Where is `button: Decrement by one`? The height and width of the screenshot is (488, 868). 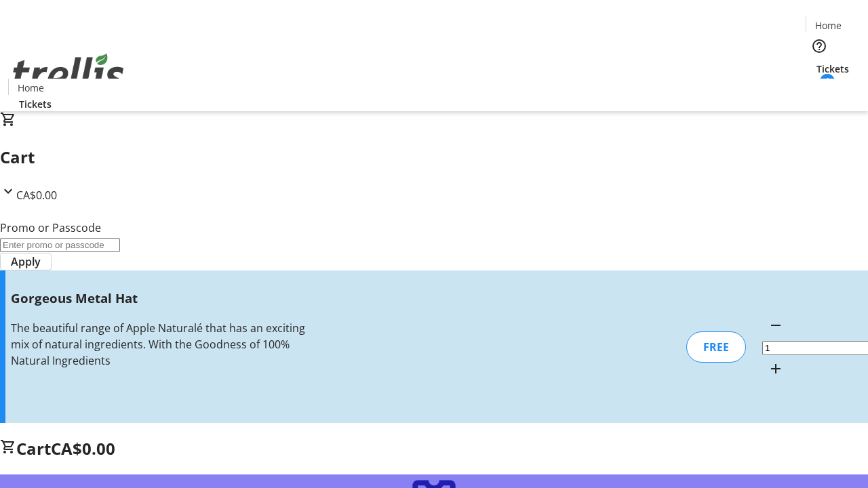
button: Decrement by one is located at coordinates (775, 325).